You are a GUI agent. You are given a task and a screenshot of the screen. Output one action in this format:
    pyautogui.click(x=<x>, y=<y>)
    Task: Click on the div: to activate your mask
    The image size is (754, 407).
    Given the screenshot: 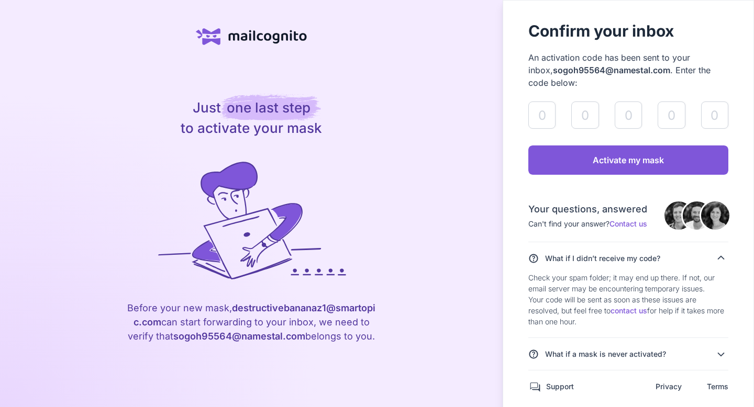 What is the action you would take?
    pyautogui.click(x=251, y=118)
    